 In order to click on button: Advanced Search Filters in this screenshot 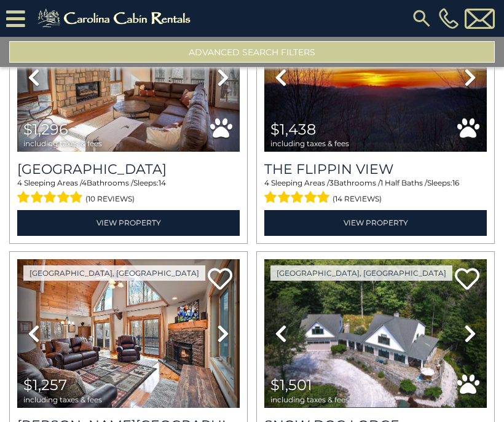, I will do `click(252, 52)`.